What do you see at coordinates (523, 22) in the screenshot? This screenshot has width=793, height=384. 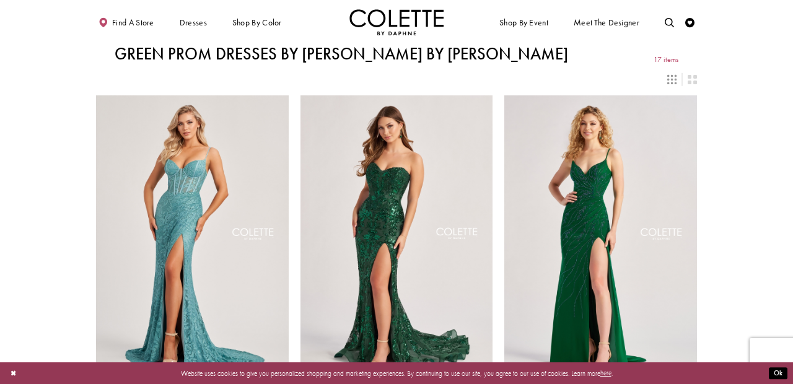 I see `span: Shop By Event` at bounding box center [523, 22].